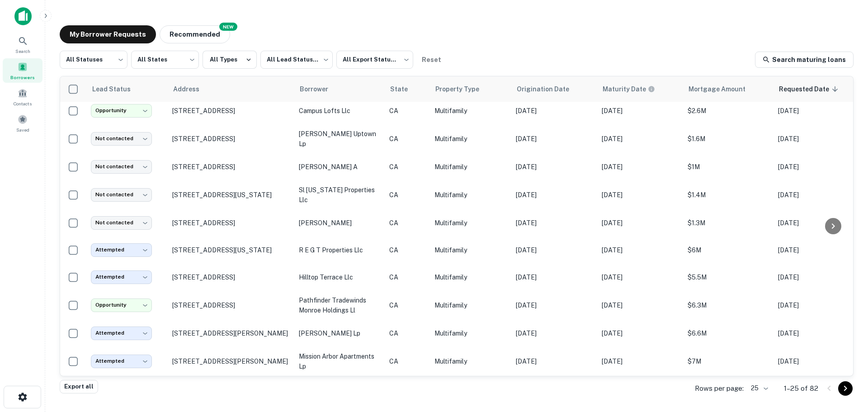  Describe the element at coordinates (431, 60) in the screenshot. I see `button: Reset` at that location.